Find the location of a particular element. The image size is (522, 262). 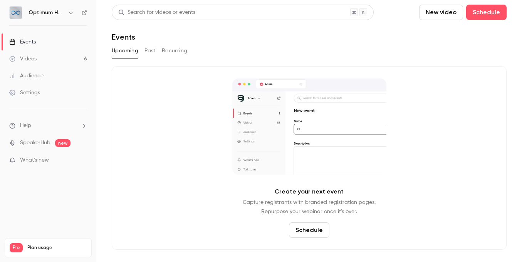

li: help-dropdown-opener is located at coordinates (48, 125).